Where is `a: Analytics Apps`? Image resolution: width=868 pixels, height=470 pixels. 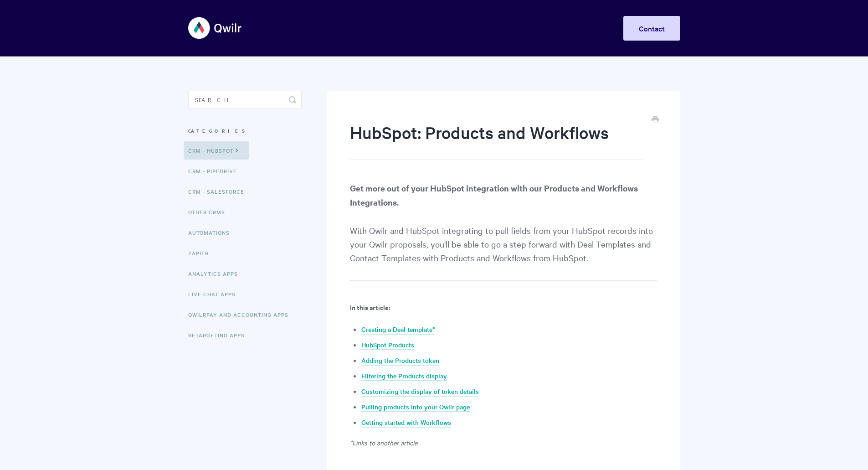 a: Analytics Apps is located at coordinates (216, 273).